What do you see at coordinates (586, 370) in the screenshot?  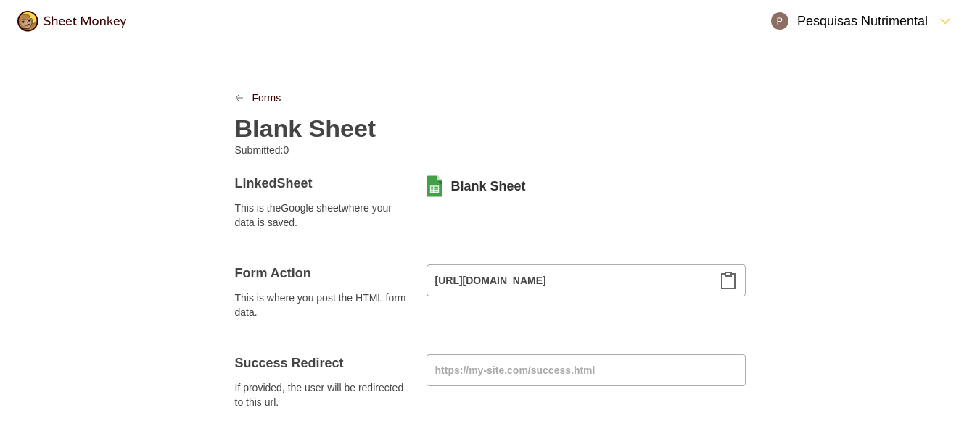 I see `input: https://my-site.com/success.html` at bounding box center [586, 370].